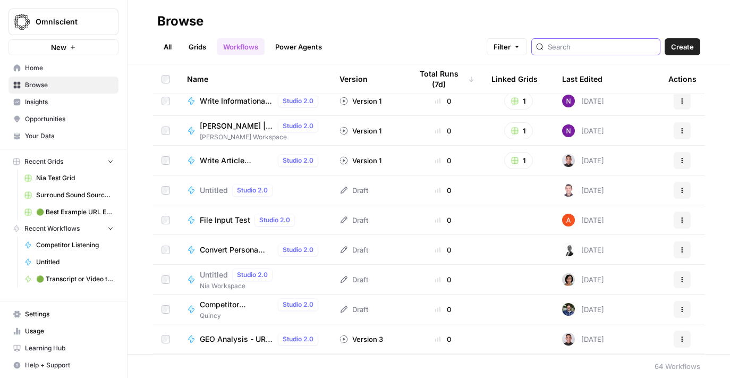  What do you see at coordinates (44, 162) in the screenshot?
I see `span: Recent Grids` at bounding box center [44, 162].